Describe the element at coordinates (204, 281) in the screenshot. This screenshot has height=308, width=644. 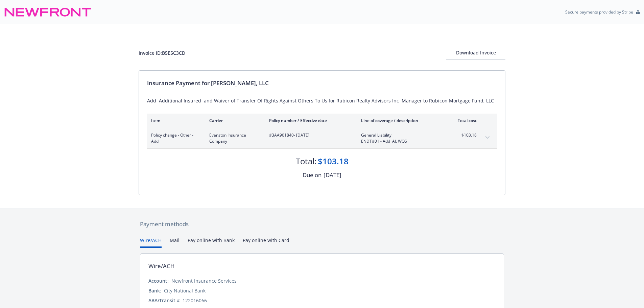
I see `div: Newfront Insurance Services` at that location.